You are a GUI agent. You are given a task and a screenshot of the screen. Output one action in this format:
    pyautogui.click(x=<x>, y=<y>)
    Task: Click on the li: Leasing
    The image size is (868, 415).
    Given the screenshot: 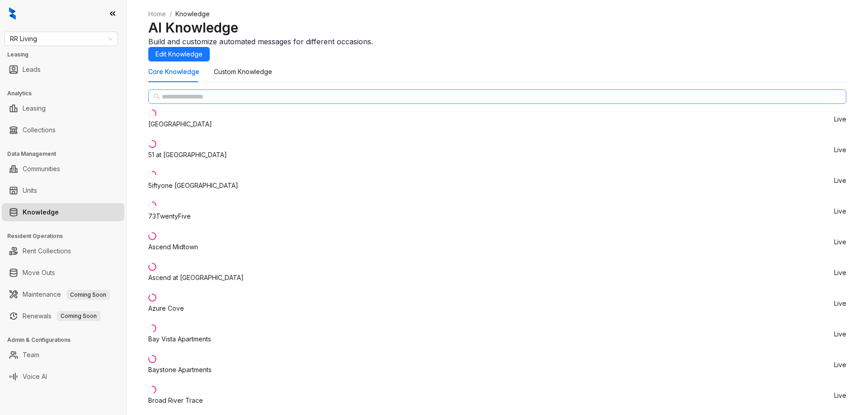 What is the action you would take?
    pyautogui.click(x=63, y=108)
    